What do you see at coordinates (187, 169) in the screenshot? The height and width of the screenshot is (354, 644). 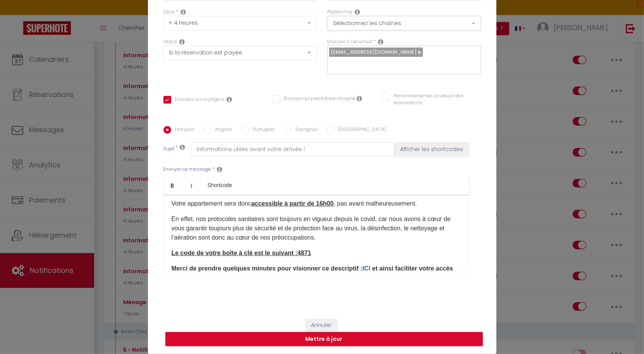 I see `label: Envoyer ce message` at bounding box center [187, 169].